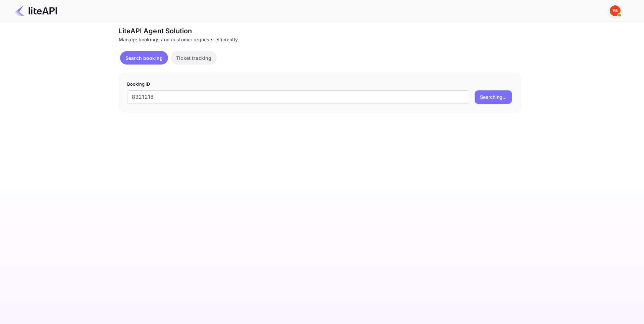 This screenshot has width=644, height=324. What do you see at coordinates (144, 58) in the screenshot?
I see `p: Search booking` at bounding box center [144, 58].